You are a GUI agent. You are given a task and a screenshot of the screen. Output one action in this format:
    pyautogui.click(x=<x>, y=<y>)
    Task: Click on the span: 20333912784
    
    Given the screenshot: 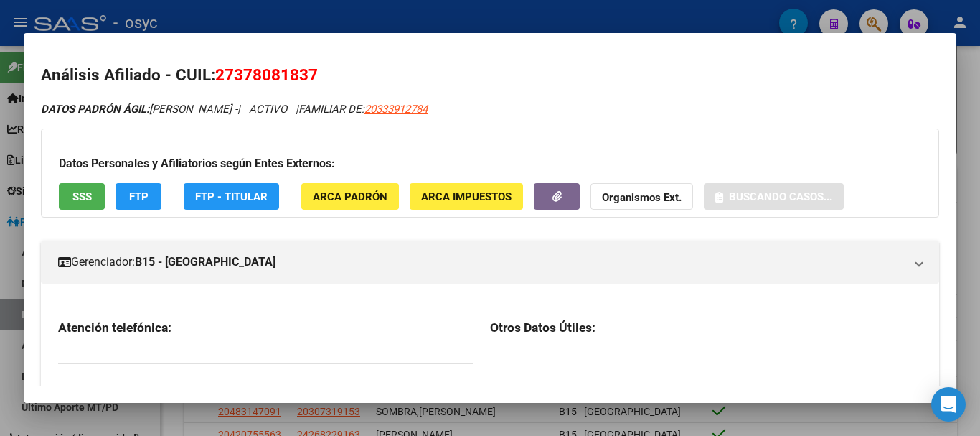 What is the action you would take?
    pyautogui.click(x=396, y=109)
    